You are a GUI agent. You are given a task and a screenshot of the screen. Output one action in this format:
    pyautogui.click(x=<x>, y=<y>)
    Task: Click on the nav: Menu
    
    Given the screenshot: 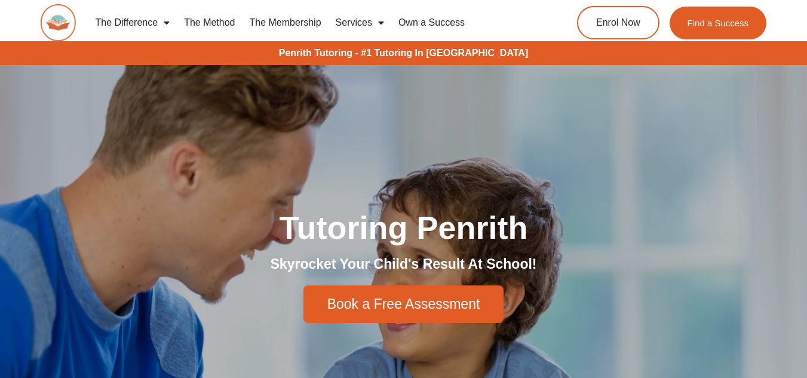 What is the action you would take?
    pyautogui.click(x=311, y=23)
    